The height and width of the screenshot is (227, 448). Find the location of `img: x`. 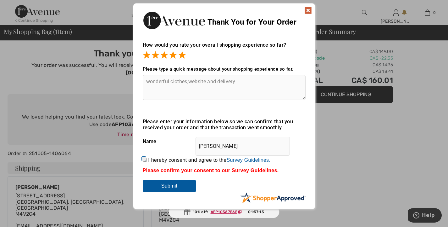

img: x is located at coordinates (308, 10).